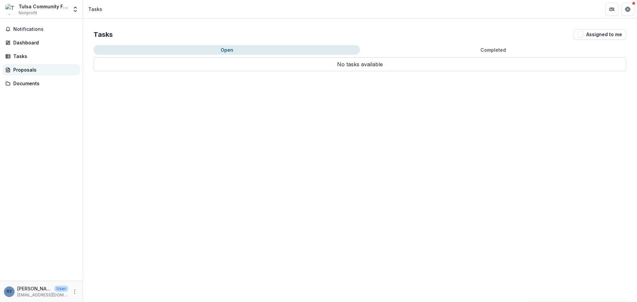  What do you see at coordinates (41, 42) in the screenshot?
I see `a: Dashboard` at bounding box center [41, 42].